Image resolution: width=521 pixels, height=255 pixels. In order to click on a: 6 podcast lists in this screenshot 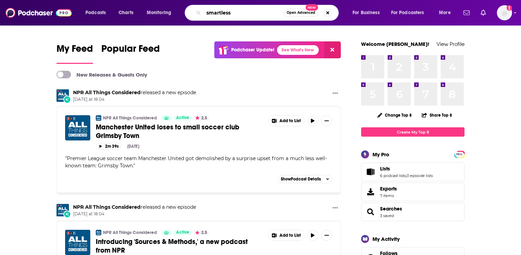, I will do `click(393, 175)`.